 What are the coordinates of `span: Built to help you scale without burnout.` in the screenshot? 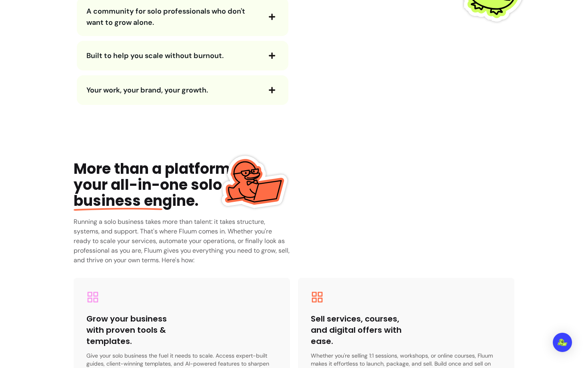 It's located at (155, 55).